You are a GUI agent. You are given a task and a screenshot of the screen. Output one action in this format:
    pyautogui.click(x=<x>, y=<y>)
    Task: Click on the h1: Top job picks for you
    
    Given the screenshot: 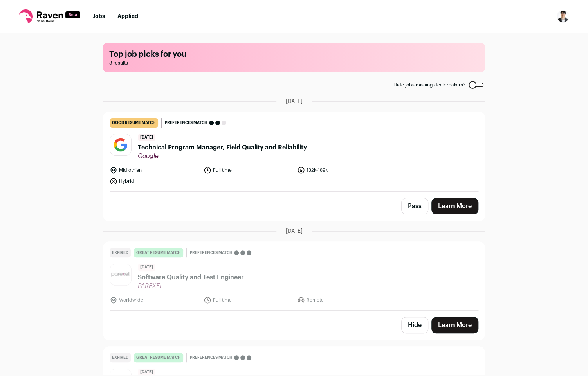 What is the action you would take?
    pyautogui.click(x=294, y=54)
    